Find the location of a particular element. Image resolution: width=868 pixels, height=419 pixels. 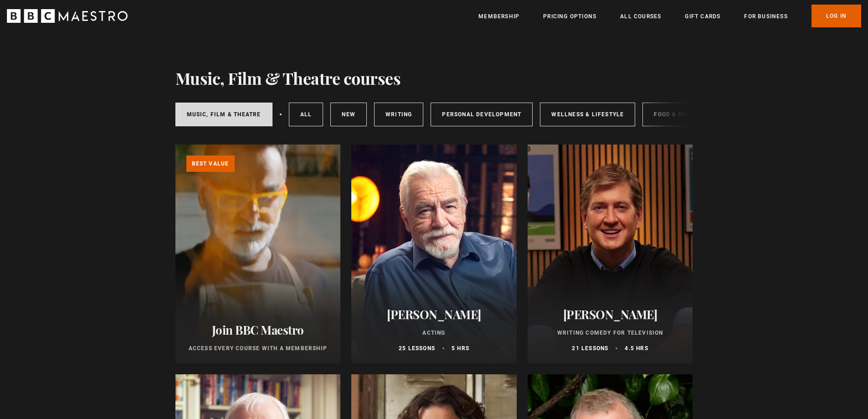

a: Music, Film & Theatre is located at coordinates (224, 115).